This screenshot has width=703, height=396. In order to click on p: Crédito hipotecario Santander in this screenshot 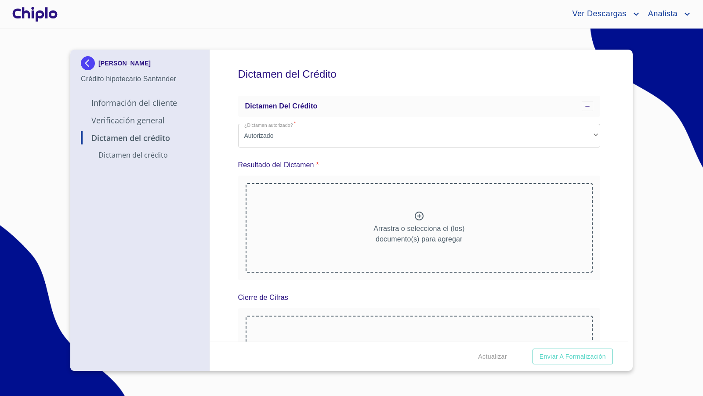, I will do `click(140, 79)`.